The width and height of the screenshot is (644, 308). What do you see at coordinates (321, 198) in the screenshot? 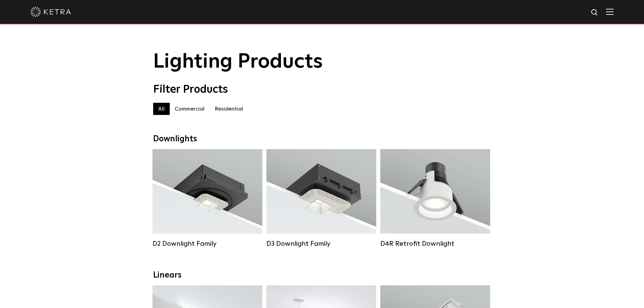
I see `a: D3 Downlight Family Lumen Output:700 / 900 / 1100Colors:White / Black / Silver / Bronze / Paintab...` at bounding box center [321, 198].